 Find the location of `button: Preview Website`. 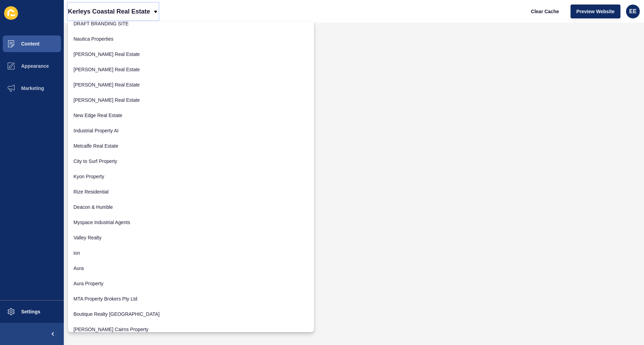

button: Preview Website is located at coordinates (596, 12).